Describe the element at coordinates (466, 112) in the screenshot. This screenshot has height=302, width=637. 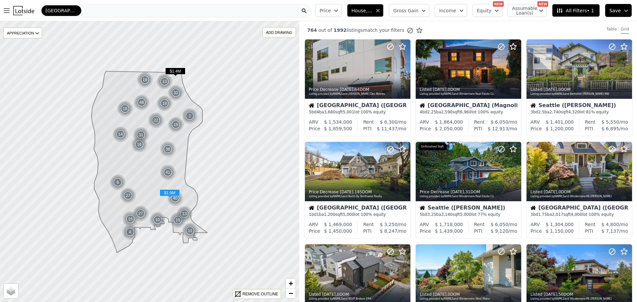
I see `span: 6,960` at that location.